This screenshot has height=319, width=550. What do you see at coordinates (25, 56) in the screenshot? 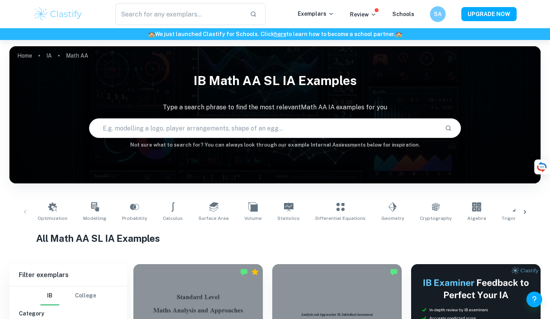
I see `a: Home` at bounding box center [25, 56].